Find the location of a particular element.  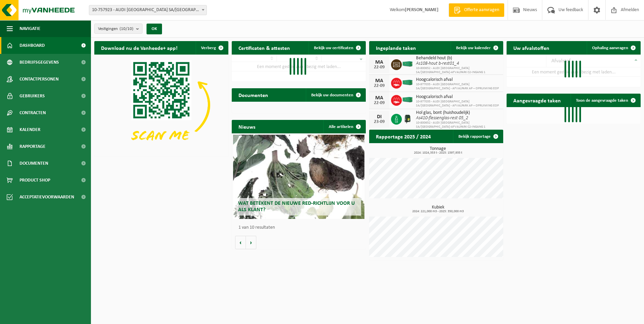

div: 23-09 is located at coordinates (379, 122).